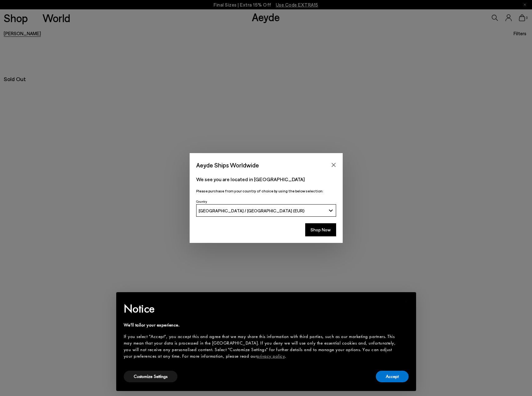 The width and height of the screenshot is (532, 396). Describe the element at coordinates (334, 165) in the screenshot. I see `button: Close` at that location.